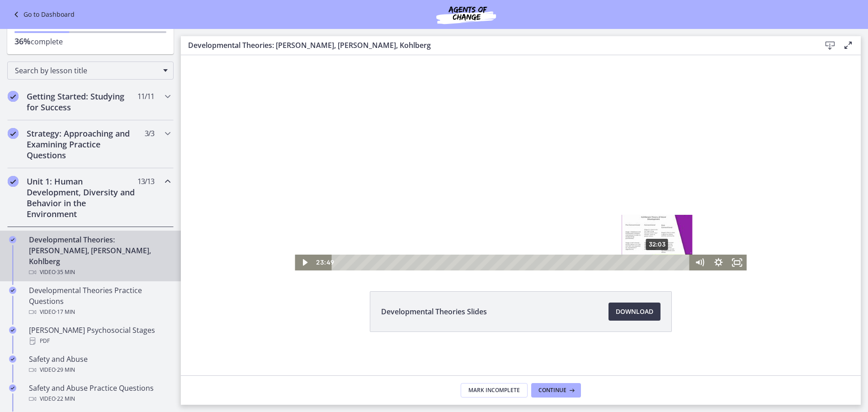 The height and width of the screenshot is (412, 868). What do you see at coordinates (331, 246) in the screenshot?
I see `div: Playbar` at bounding box center [331, 246].